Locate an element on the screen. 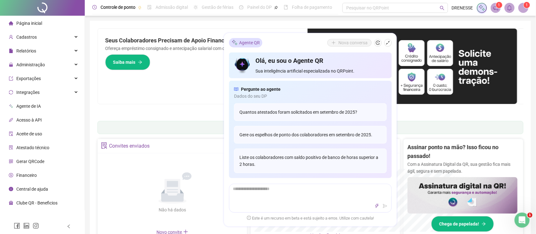 The width and height of the screenshot is (536, 234). span: exclamation-circle is located at coordinates (249, 218).